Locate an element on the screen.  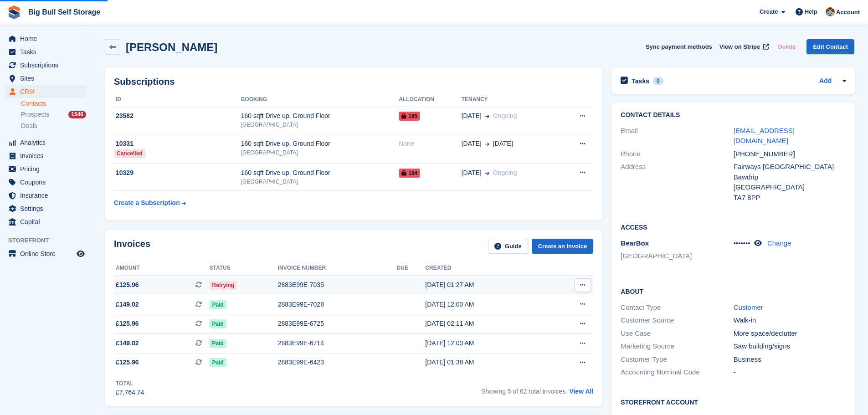
span: Analytics is located at coordinates (47, 143).